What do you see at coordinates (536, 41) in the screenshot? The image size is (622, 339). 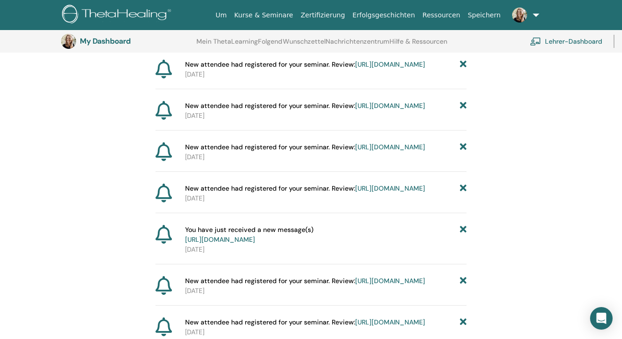 I see `img: chalkboard-teacher.svg` at bounding box center [536, 41].